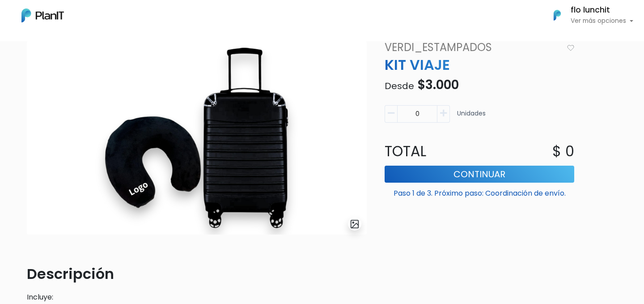 This screenshot has height=304, width=644. I want to click on p: KIT VIAJE, so click(479, 65).